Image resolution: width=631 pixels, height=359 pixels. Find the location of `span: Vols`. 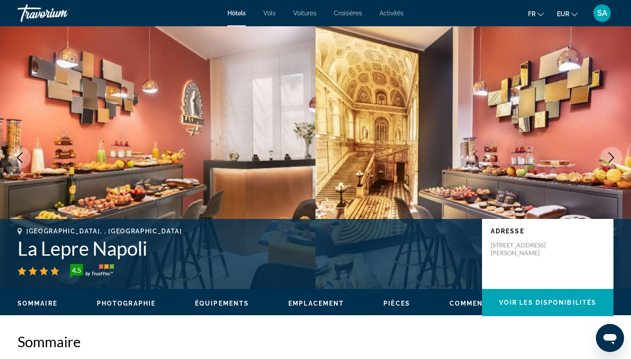

span: Vols is located at coordinates (269, 13).